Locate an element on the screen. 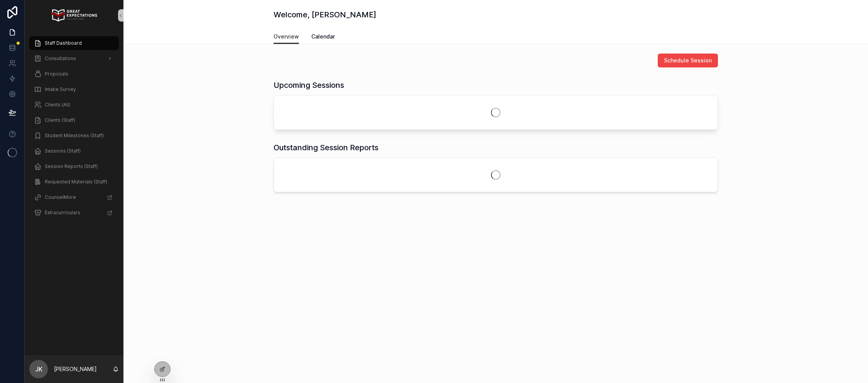 This screenshot has width=868, height=383. span: Proposals is located at coordinates (57, 74).